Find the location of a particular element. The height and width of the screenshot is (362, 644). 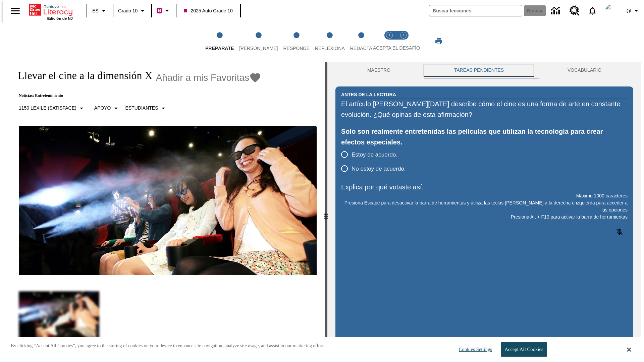

span: ES is located at coordinates (95, 11).